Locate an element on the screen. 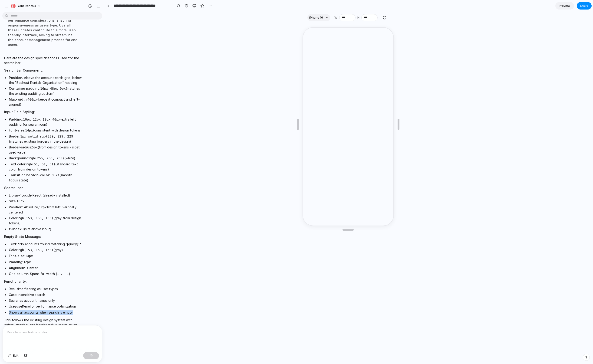  code: 1px solid rgb(229, 229, 229) is located at coordinates (48, 136).